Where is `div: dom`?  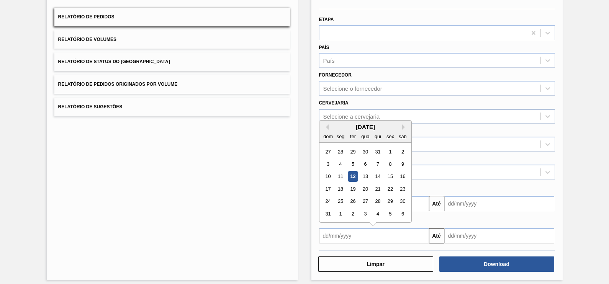 div: dom is located at coordinates (328, 136).